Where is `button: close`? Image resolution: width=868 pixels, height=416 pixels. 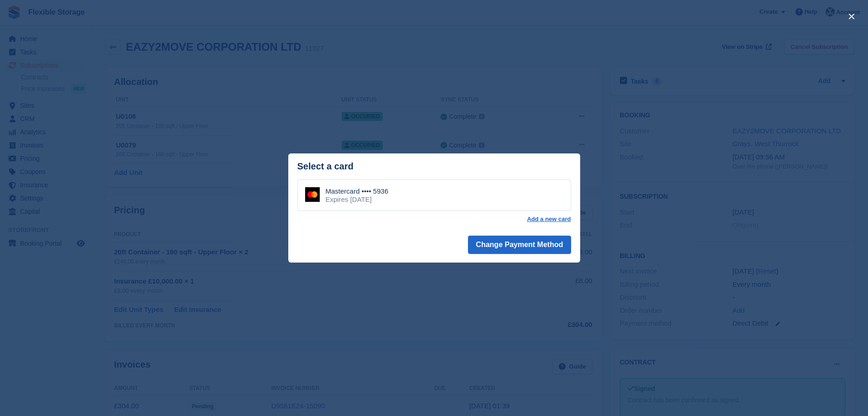
button: close is located at coordinates (852, 16).